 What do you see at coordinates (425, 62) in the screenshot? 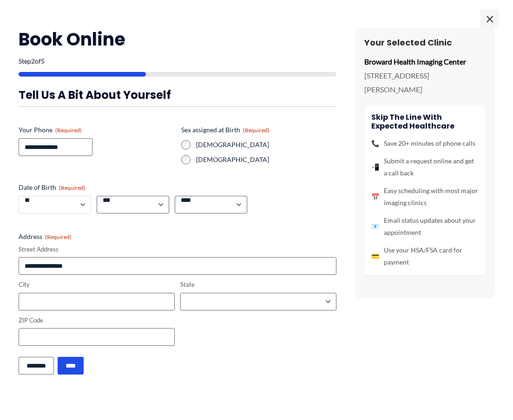
I see `p: Broward Health Imaging Center` at bounding box center [425, 62].